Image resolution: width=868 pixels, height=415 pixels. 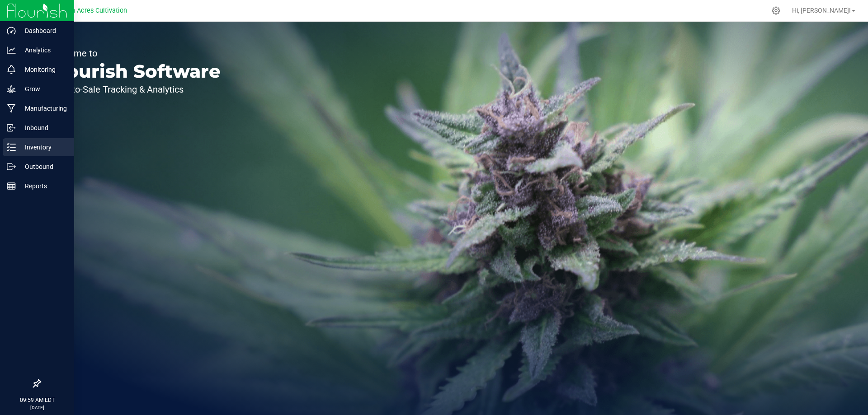 What do you see at coordinates (135, 71) in the screenshot?
I see `p: Flourish Software` at bounding box center [135, 71].